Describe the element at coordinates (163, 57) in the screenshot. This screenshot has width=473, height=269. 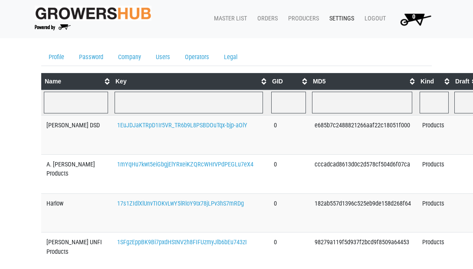
I see `a: Users` at that location.